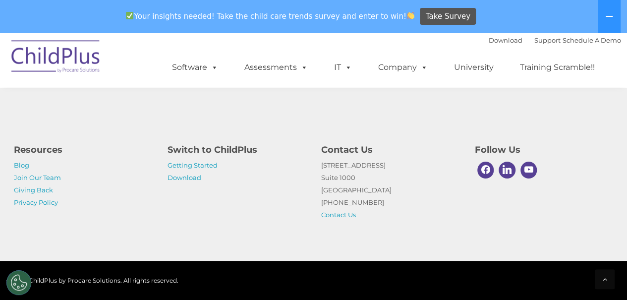 The width and height of the screenshot is (627, 300). What do you see at coordinates (56, 58) in the screenshot?
I see `img: ChildPlus by Procare Solutions` at bounding box center [56, 58].